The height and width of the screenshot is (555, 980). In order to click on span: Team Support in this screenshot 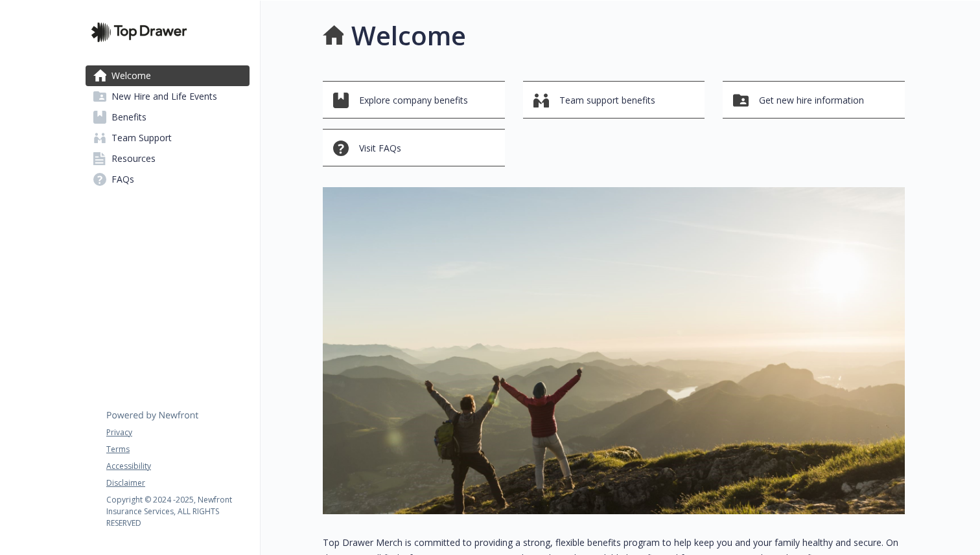, I will do `click(142, 138)`.